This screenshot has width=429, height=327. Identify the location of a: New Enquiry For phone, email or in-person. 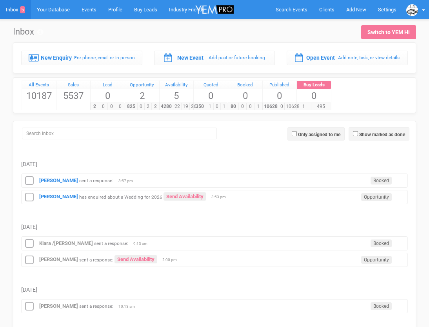
(82, 58).